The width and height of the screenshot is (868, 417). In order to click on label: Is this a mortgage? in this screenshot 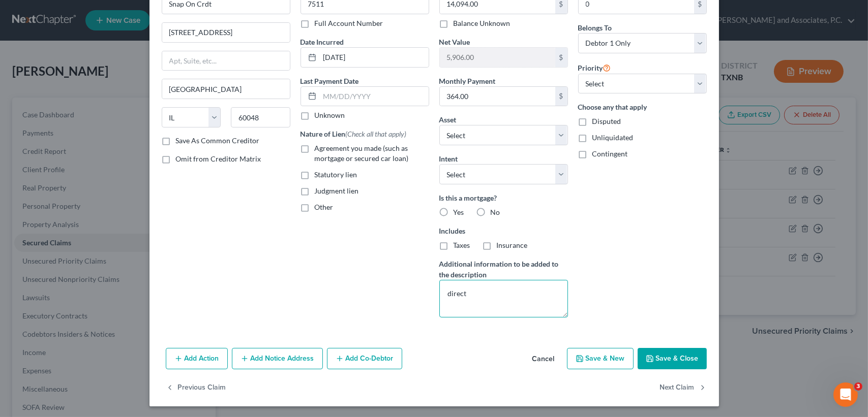, I will do `click(504, 198)`.